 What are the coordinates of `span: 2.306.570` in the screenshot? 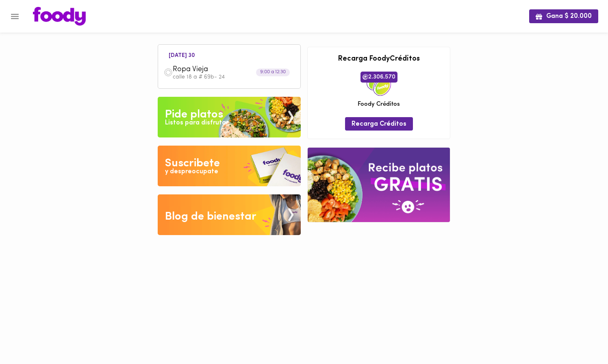 It's located at (379, 77).